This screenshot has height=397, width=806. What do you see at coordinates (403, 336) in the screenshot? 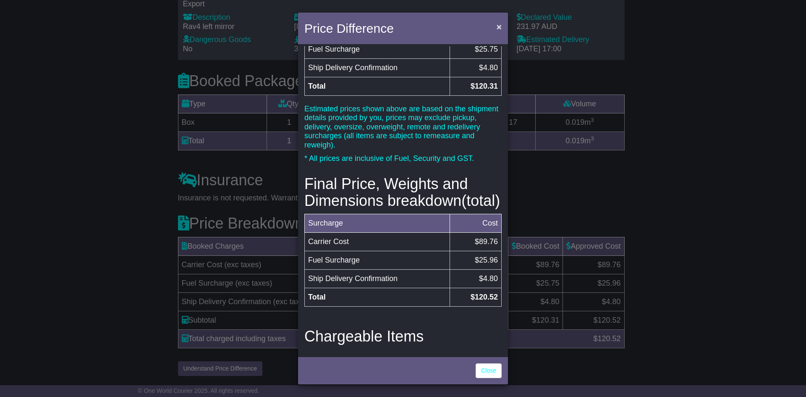
I see `h3: Chargeable Items` at bounding box center [403, 336].